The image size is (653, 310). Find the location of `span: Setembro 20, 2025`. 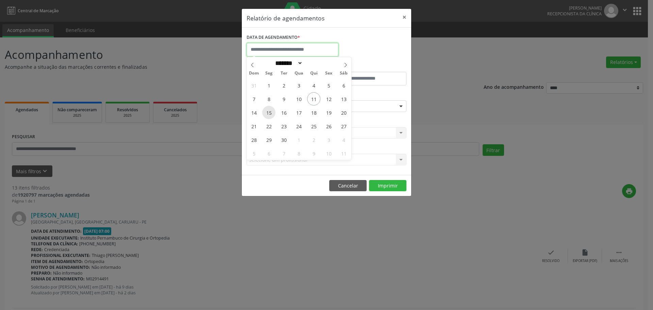

span: Setembro 20, 2025 is located at coordinates (344, 112).